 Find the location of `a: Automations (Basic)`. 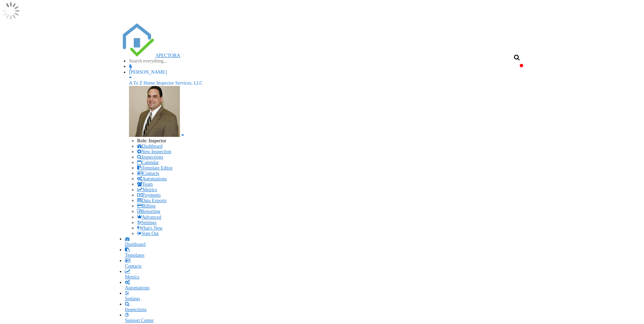

a: Automations (Basic) is located at coordinates (326, 286).